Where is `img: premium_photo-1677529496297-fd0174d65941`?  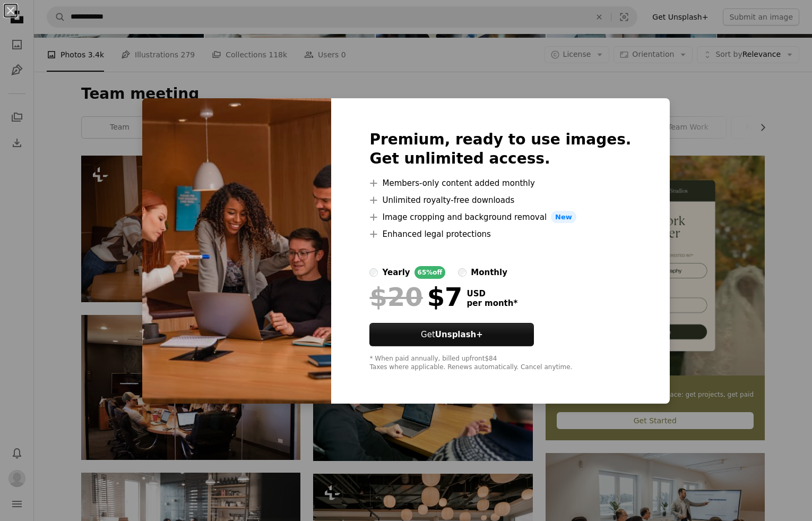 img: premium_photo-1677529496297-fd0174d65941 is located at coordinates (237, 252).